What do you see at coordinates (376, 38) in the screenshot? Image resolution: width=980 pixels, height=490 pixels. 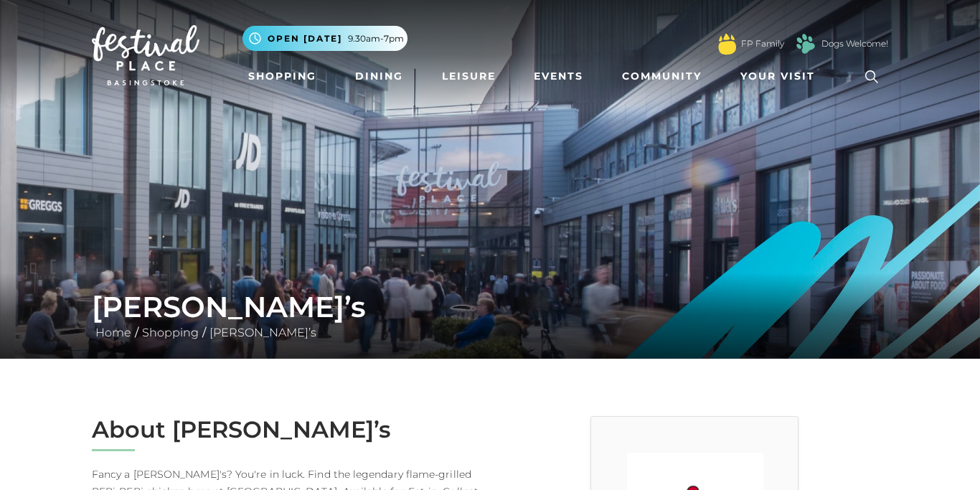 I see `span: 9.30am-7pm` at bounding box center [376, 38].